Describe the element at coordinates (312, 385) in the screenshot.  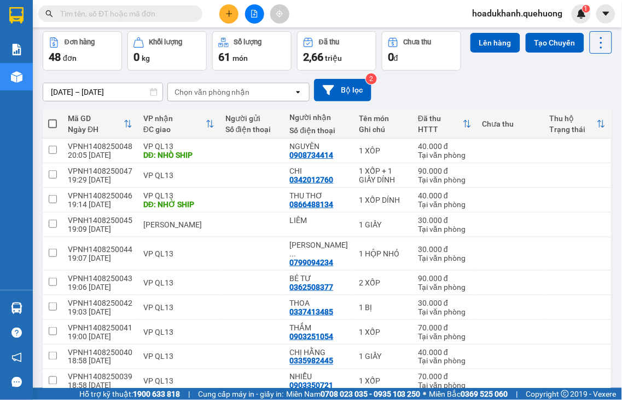
I see `div: 0903350721` at that location.